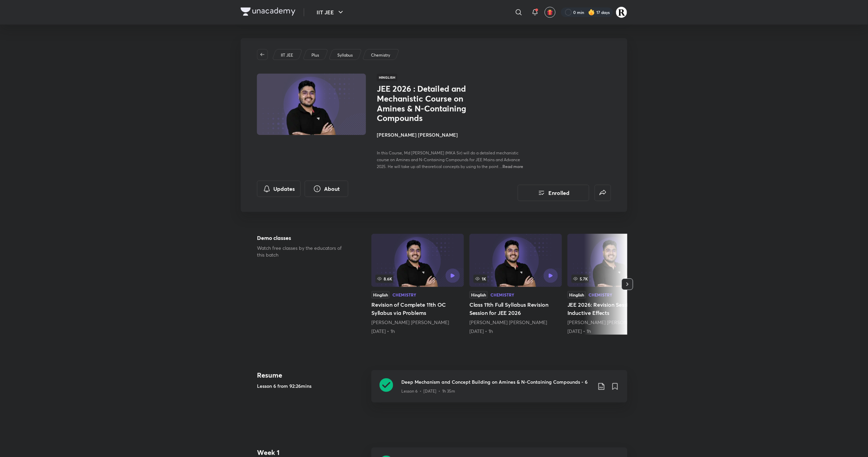  Describe the element at coordinates (554, 193) in the screenshot. I see `button: Enrolled` at that location.